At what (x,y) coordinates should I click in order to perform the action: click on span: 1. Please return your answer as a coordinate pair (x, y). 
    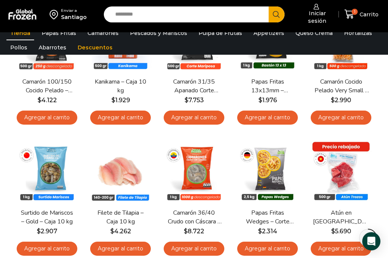
    Looking at the image, I should click on (355, 12).